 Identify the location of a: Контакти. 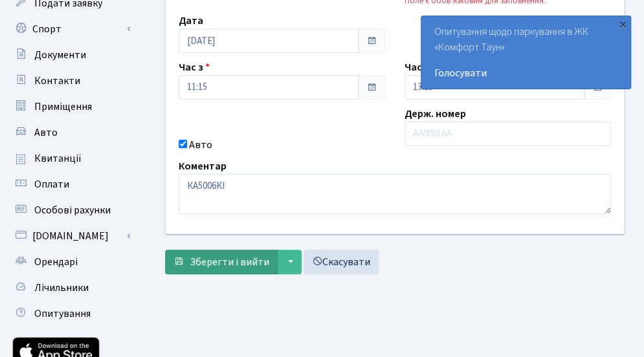
(71, 80).